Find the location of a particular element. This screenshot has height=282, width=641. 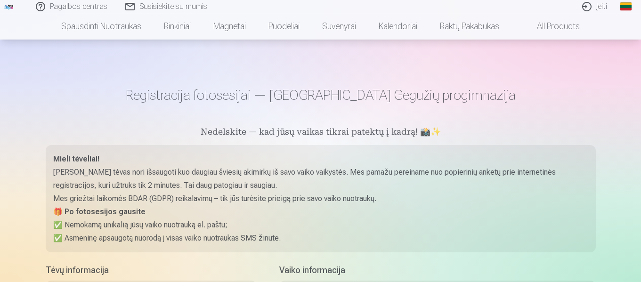

a: Kalendoriai is located at coordinates (398, 26).